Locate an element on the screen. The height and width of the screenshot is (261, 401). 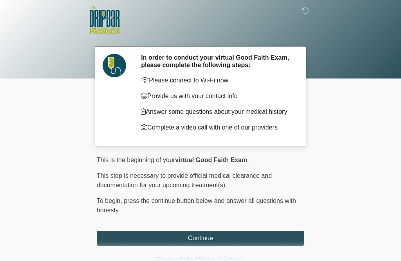
h2: In order to conduct your virtual Good Faith Exam, please complete the following steps: is located at coordinates (217, 61).